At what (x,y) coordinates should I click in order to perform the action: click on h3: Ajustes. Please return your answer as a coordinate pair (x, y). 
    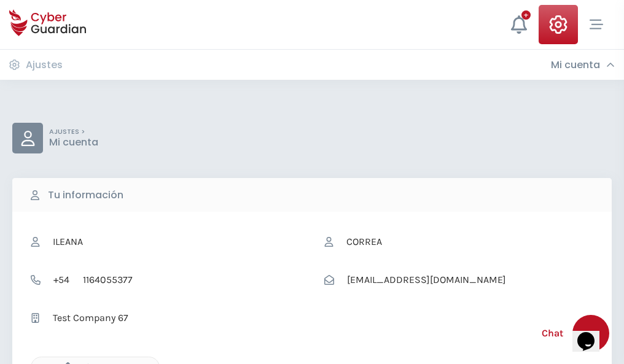
    Looking at the image, I should click on (44, 65).